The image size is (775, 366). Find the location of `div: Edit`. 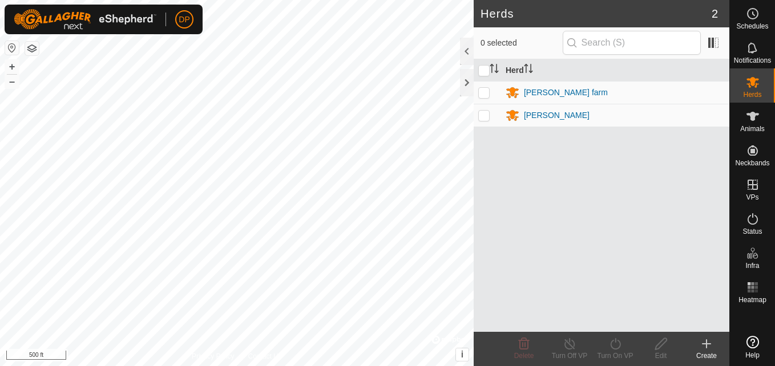

div: Edit is located at coordinates (661, 356).